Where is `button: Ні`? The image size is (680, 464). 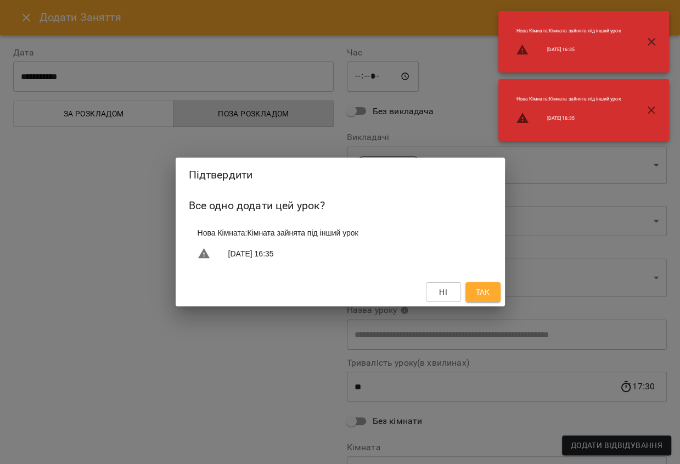
button: Ні is located at coordinates (443, 292).